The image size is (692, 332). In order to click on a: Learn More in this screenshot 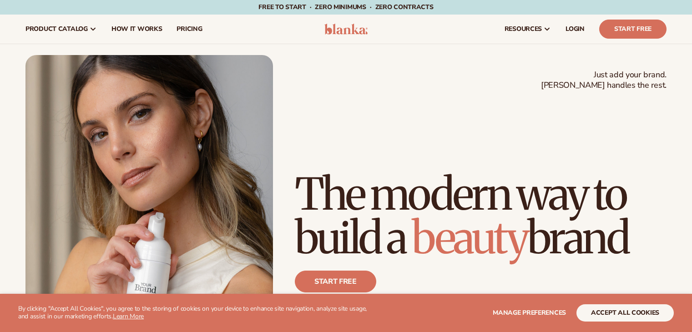, I will do `click(128, 316)`.